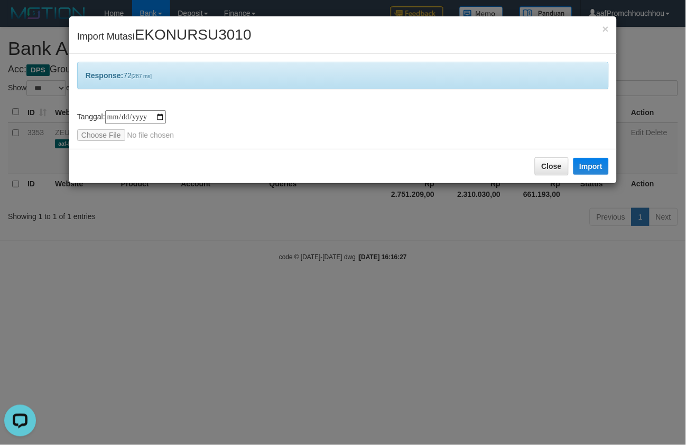  I want to click on button: Open LiveChat chat widget, so click(20, 20).